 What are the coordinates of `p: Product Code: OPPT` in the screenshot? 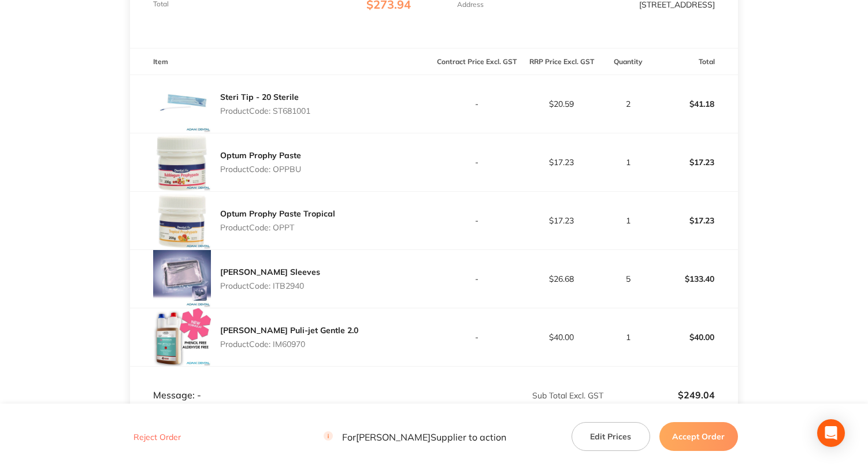 It's located at (278, 228).